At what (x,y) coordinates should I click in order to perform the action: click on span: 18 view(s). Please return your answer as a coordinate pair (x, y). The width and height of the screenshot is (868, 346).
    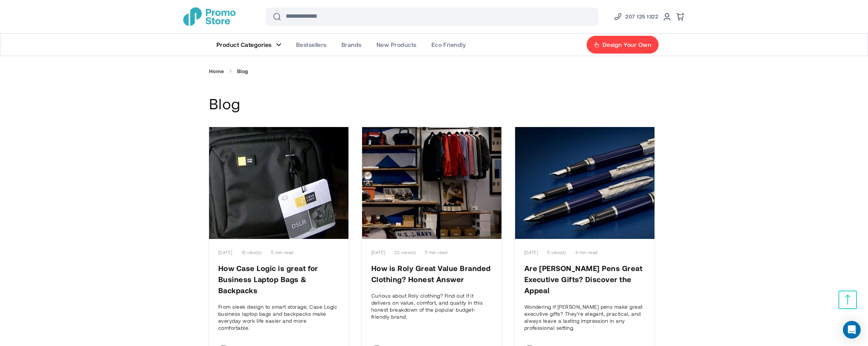
    Looking at the image, I should click on (251, 252).